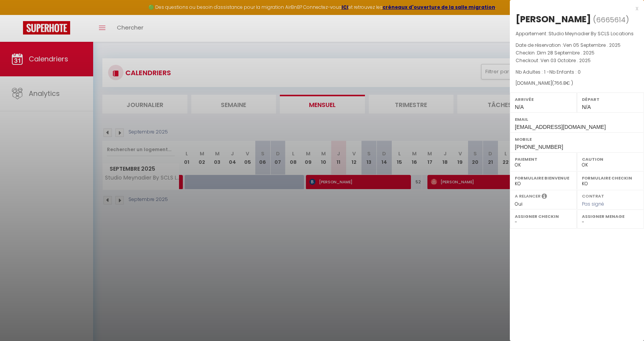 The width and height of the screenshot is (644, 341). I want to click on span: 6665614, so click(611, 20).